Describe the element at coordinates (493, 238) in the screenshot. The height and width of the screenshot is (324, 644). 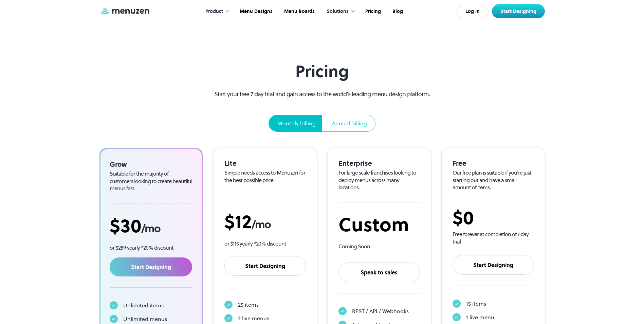
I see `div: Free forever at completion of 7 day trial` at that location.